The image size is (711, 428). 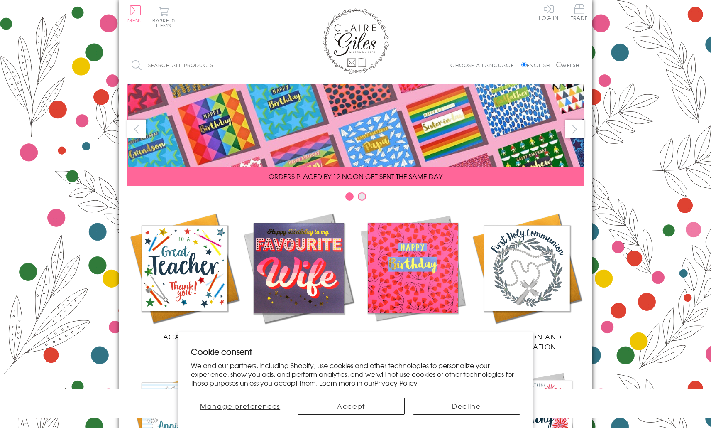 What do you see at coordinates (485, 65) in the screenshot?
I see `p: Choose a language:` at bounding box center [485, 65].